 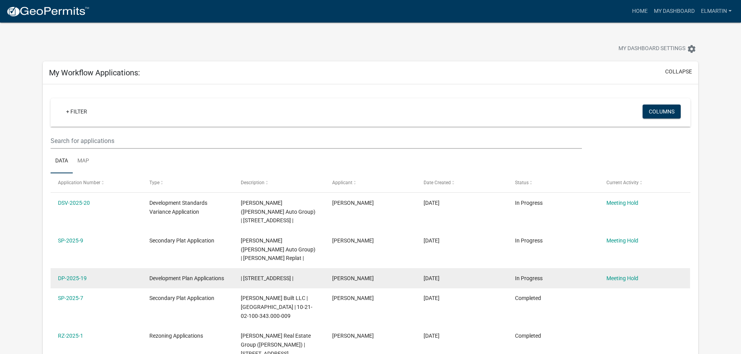 I want to click on a: DSV-2025-20, so click(x=74, y=203).